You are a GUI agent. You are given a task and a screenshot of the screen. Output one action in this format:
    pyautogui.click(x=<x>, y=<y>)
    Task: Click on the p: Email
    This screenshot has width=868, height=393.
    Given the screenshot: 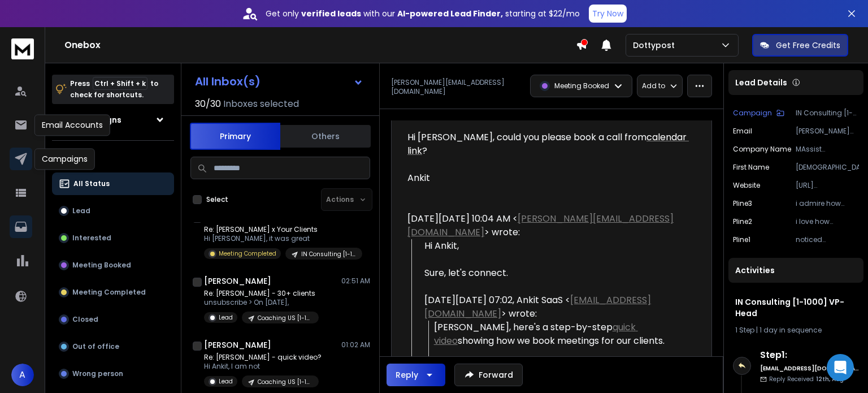 What is the action you would take?
    pyautogui.click(x=743, y=131)
    